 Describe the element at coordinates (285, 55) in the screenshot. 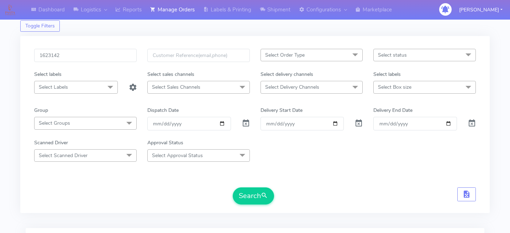

I see `span: Select Order Type` at that location.